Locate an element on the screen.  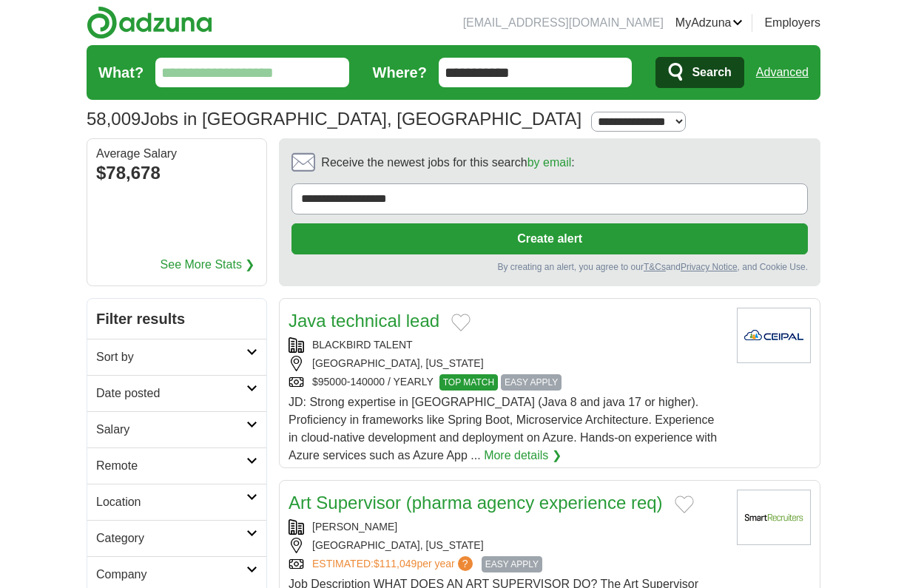
button: Search is located at coordinates (699, 73).